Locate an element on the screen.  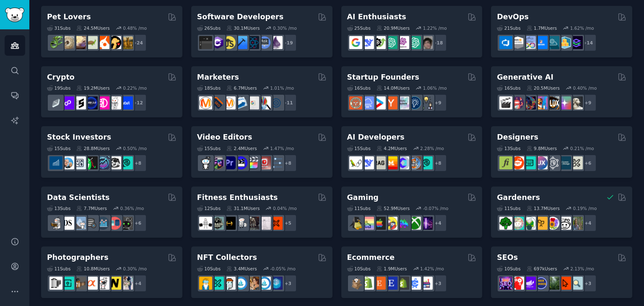
img: dataengineering is located at coordinates (91, 223).